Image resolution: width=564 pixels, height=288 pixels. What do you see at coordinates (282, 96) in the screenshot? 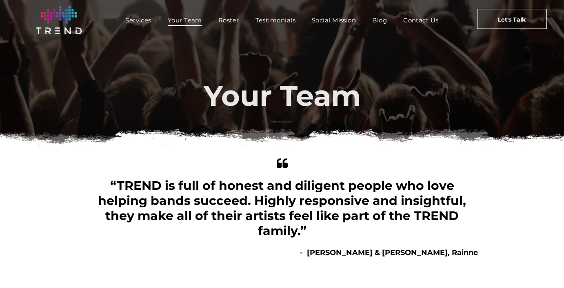
I see `font: Your Team` at bounding box center [282, 96].